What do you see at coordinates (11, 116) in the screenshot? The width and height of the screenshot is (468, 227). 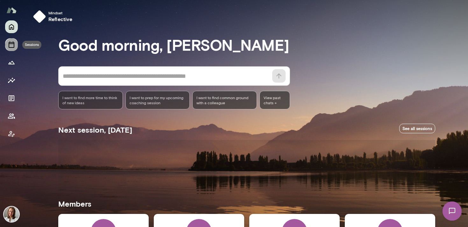 I see `button: Members` at bounding box center [11, 116].